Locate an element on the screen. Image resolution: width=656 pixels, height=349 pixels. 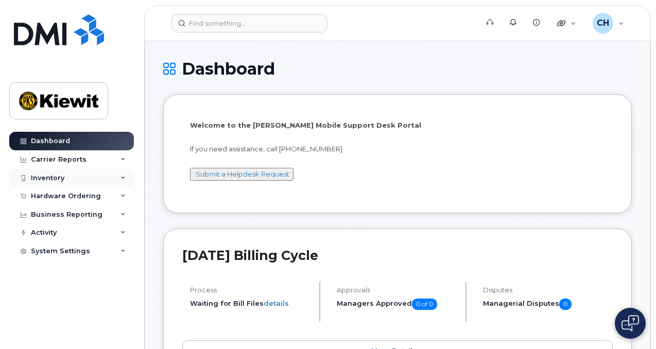
span: 0 is located at coordinates (566, 304).